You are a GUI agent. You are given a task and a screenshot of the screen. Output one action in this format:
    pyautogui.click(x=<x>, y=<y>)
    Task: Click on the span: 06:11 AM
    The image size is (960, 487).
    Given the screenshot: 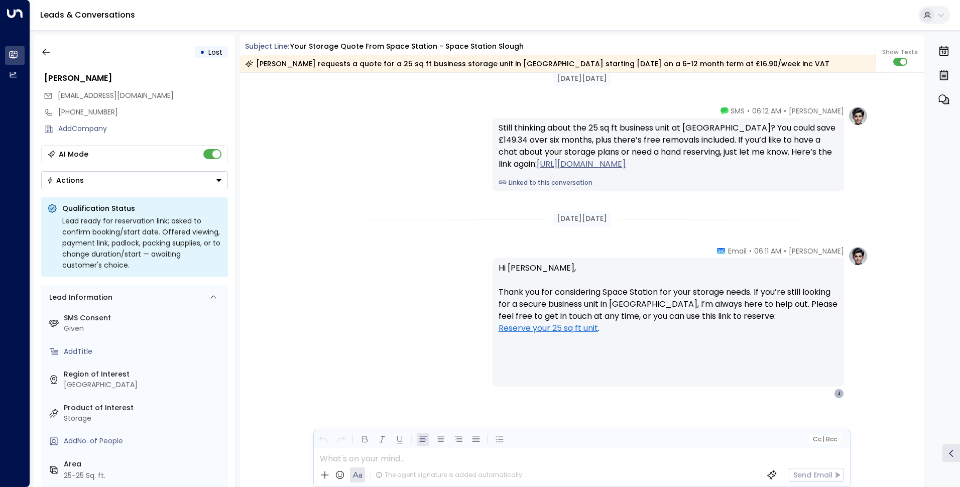 What is the action you would take?
    pyautogui.click(x=767, y=251)
    